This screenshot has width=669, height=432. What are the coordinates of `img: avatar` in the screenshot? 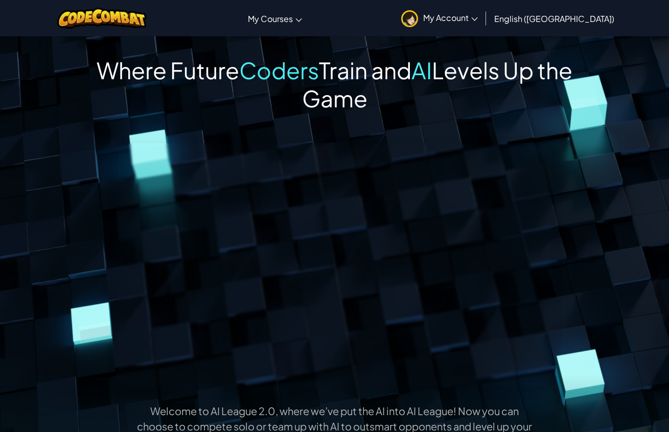 It's located at (409, 18).